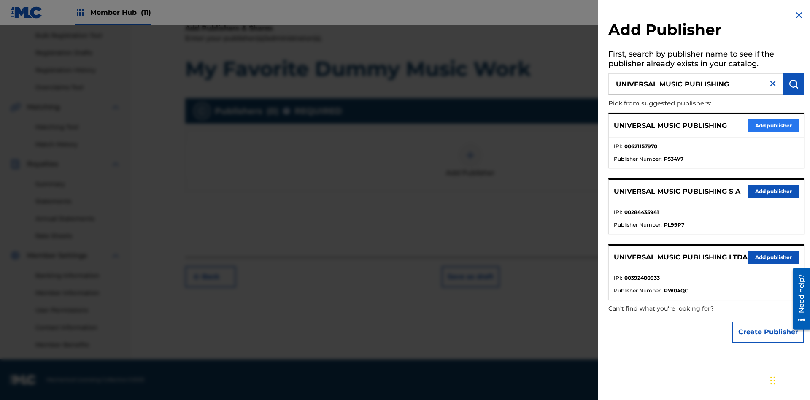 This screenshot has width=810, height=400. What do you see at coordinates (706, 31) in the screenshot?
I see `h2: Add Publisher` at bounding box center [706, 31].